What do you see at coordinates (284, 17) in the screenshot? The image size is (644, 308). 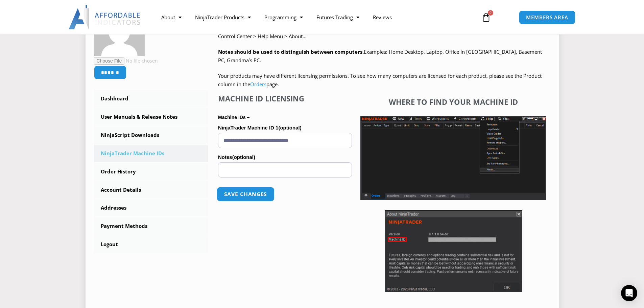 I see `a: Programming` at bounding box center [284, 17].